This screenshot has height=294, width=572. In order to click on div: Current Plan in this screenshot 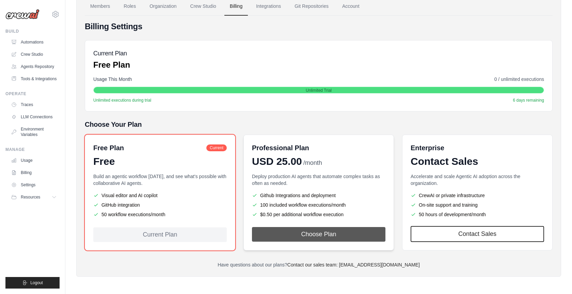, I will do `click(160, 235)`.